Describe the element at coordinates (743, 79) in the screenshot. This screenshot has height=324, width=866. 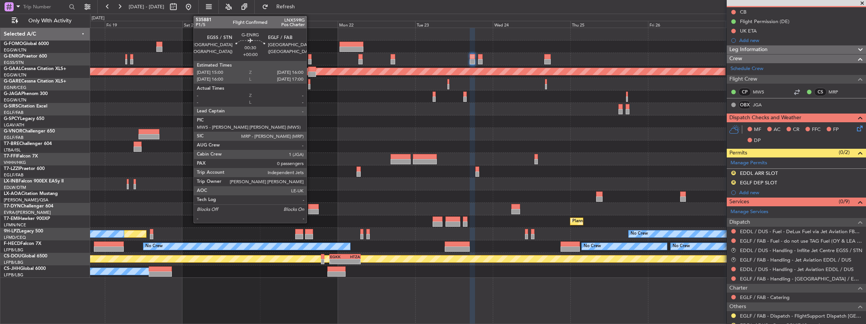
I see `span: Flight Crew` at that location.